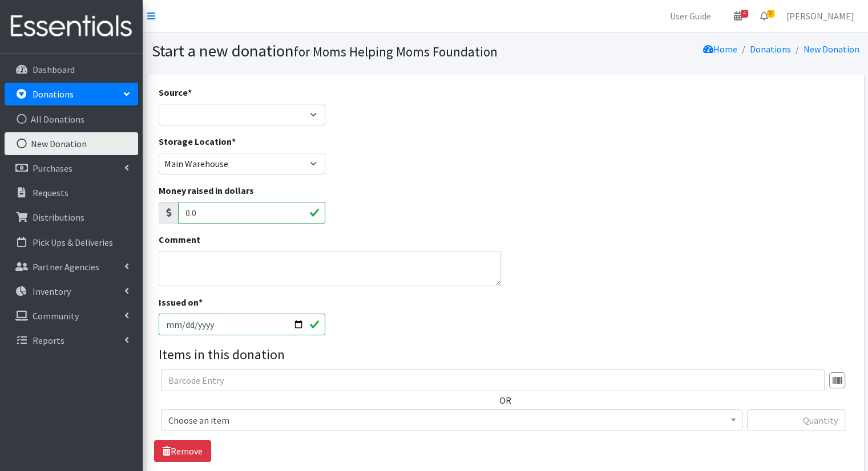  Describe the element at coordinates (50, 193) in the screenshot. I see `p: Requests` at that location.